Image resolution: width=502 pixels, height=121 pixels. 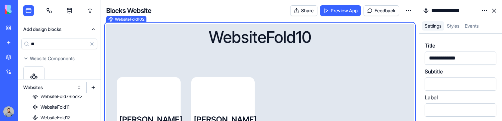 I want to click on a: Events, so click(x=472, y=26).